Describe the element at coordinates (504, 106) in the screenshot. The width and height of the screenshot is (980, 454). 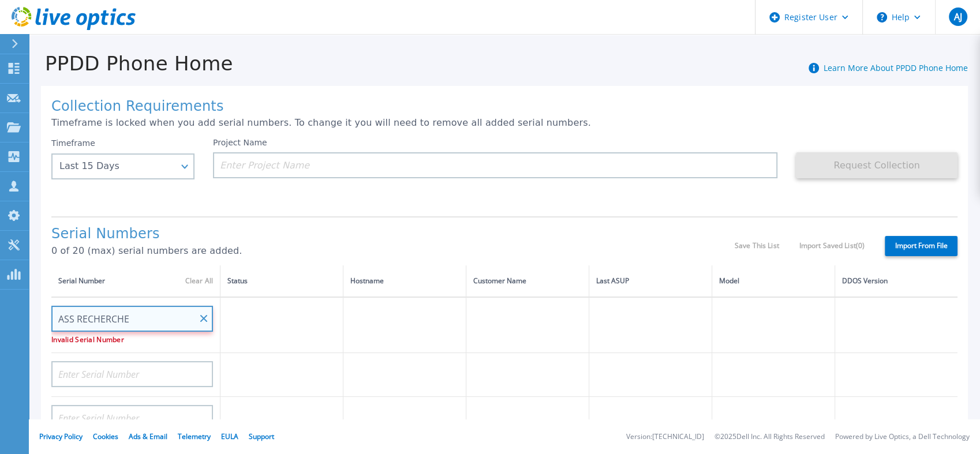
I see `h1: Collection Requirements` at that location.